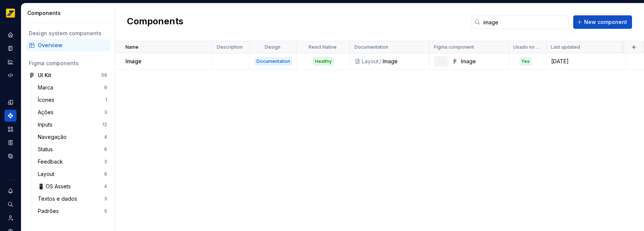 This screenshot has height=231, width=644. Describe the element at coordinates (10, 218) in the screenshot. I see `div: Invite team` at that location.